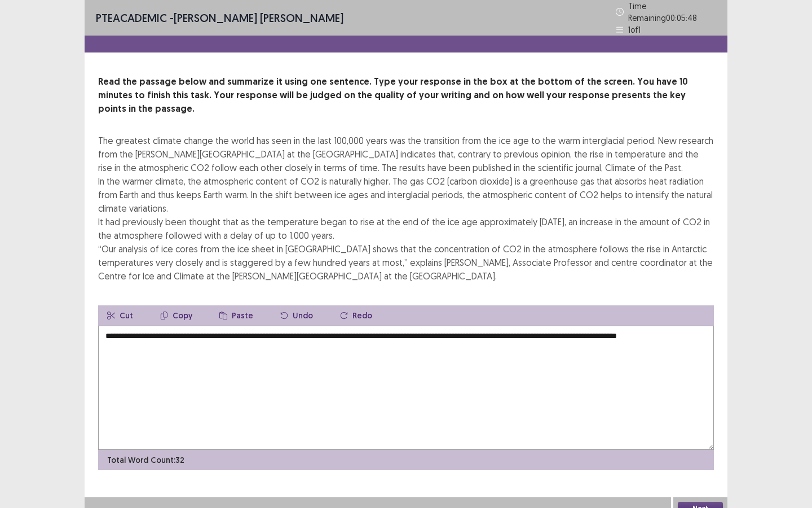 This screenshot has width=812, height=508. What do you see at coordinates (356, 315) in the screenshot?
I see `button: Redo` at bounding box center [356, 315].